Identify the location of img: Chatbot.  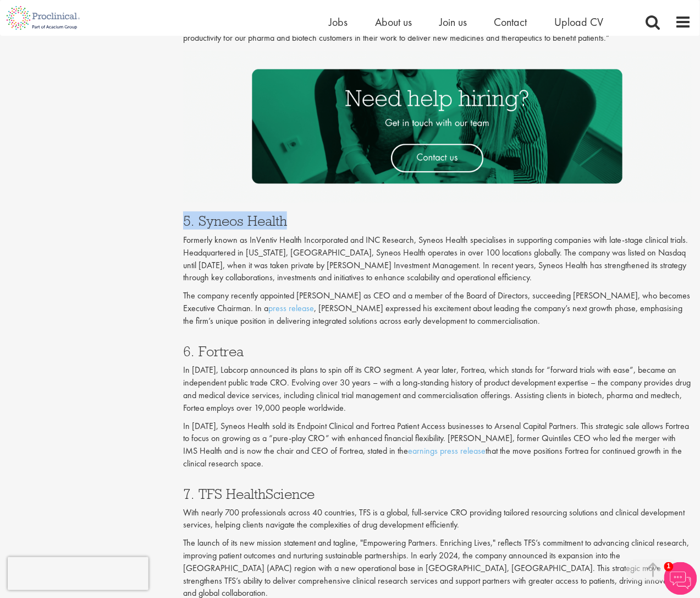
(681, 579).